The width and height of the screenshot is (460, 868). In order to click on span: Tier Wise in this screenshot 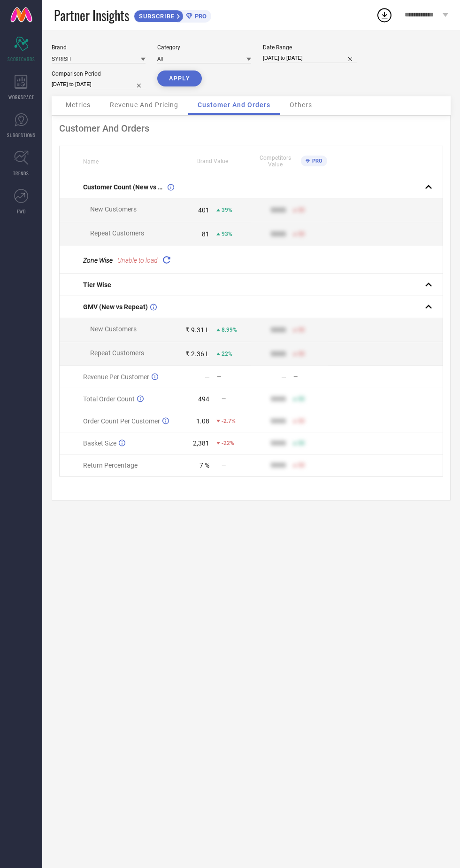, I will do `click(97, 285)`.